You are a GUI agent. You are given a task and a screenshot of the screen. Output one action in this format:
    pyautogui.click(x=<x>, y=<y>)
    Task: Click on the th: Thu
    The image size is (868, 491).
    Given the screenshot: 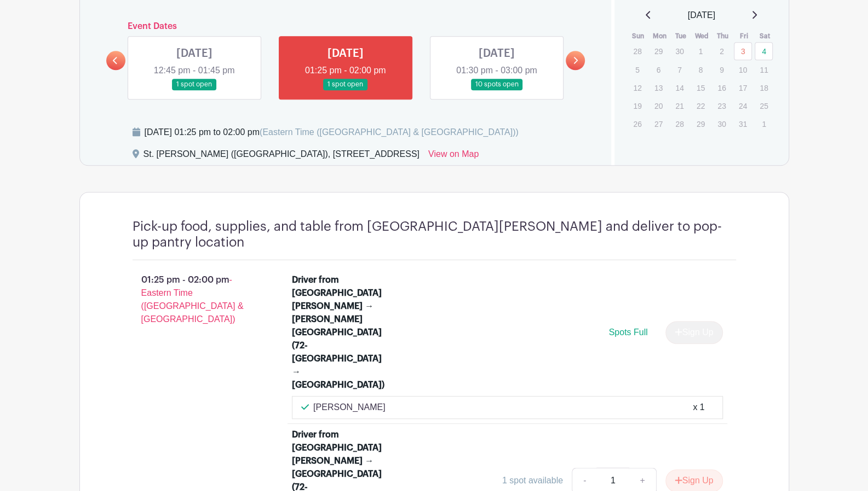 What is the action you would take?
    pyautogui.click(x=722, y=36)
    